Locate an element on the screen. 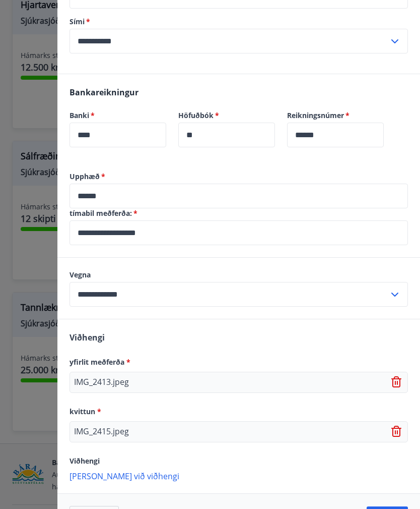 The width and height of the screenshot is (420, 509). span: yfirlit meðferða is located at coordinates (100, 361).